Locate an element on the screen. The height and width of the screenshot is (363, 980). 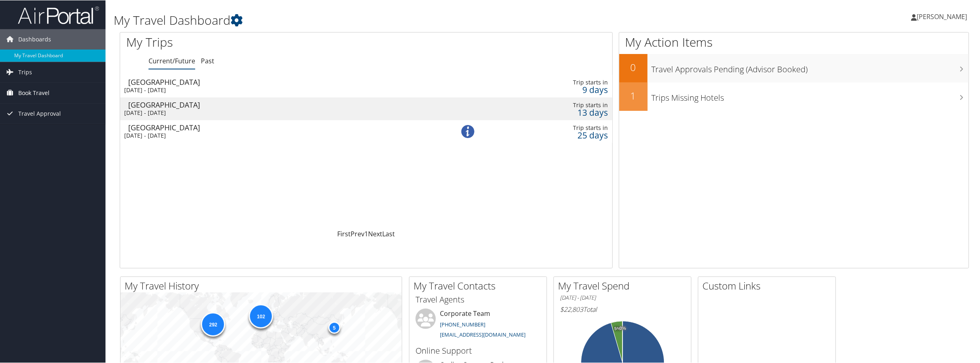
tspan: 5% is located at coordinates (618, 328).